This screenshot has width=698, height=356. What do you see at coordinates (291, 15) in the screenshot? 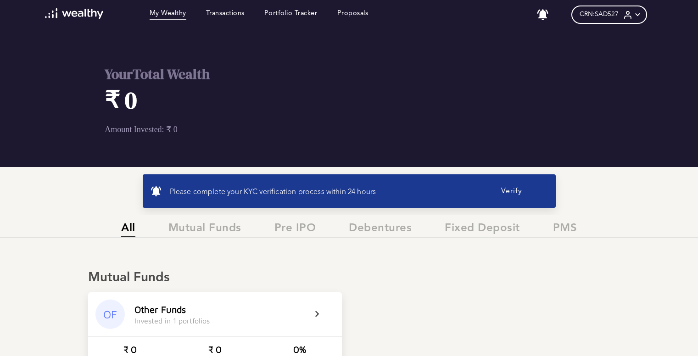
I see `a: Portfolio Tracker` at bounding box center [291, 15].